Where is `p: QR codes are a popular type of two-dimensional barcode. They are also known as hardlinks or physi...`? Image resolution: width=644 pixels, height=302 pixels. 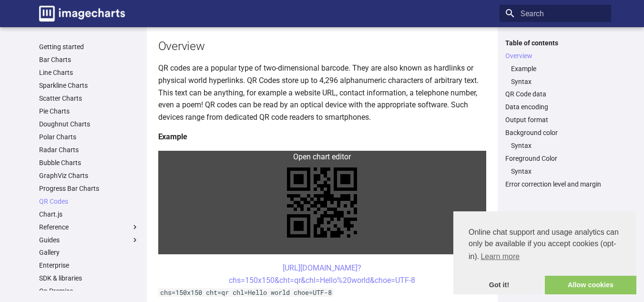
p: QR codes are a popular type of two-dimensional barcode. They are also known as hardlinks or physi... is located at coordinates (322, 93).